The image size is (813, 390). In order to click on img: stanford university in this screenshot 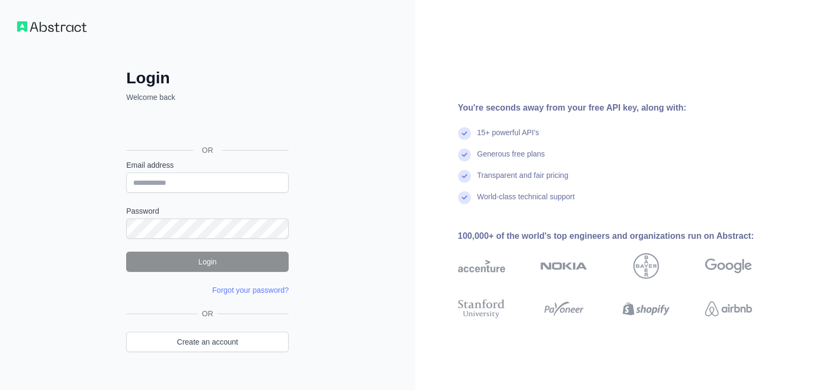, I will do `click(481, 309)`.